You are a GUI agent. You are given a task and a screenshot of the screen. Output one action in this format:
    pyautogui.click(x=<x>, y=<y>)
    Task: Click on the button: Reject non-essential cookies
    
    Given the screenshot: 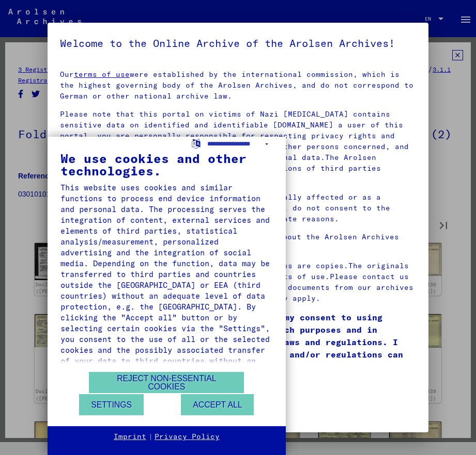 What is the action you would take?
    pyautogui.click(x=166, y=383)
    